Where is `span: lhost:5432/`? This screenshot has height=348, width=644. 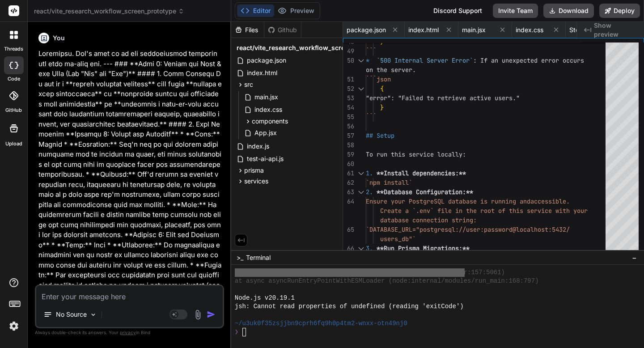 span: lhost:5432/ is located at coordinates (550, 229).